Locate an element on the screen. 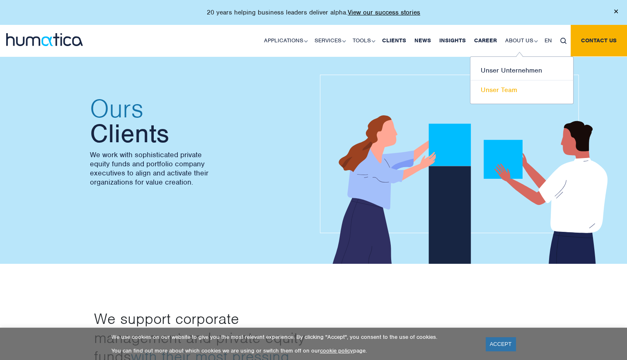 Image resolution: width=627 pixels, height=360 pixels. p: 20 years helping business leaders deliver alpha. is located at coordinates (313, 12).